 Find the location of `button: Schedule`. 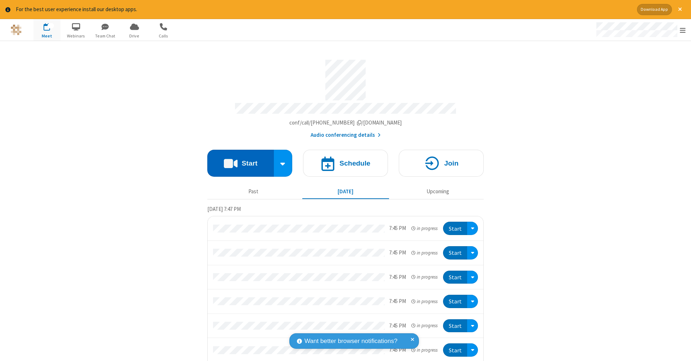

button: Schedule is located at coordinates (346, 163).